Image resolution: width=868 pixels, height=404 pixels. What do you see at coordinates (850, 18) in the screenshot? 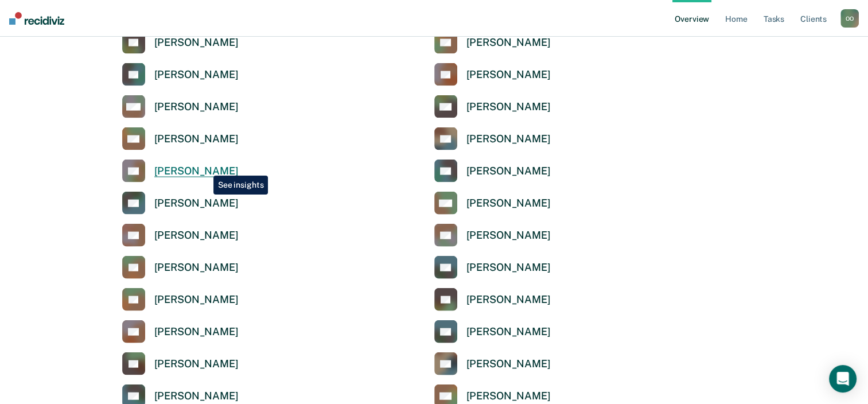
I see `div: O O` at bounding box center [850, 18].